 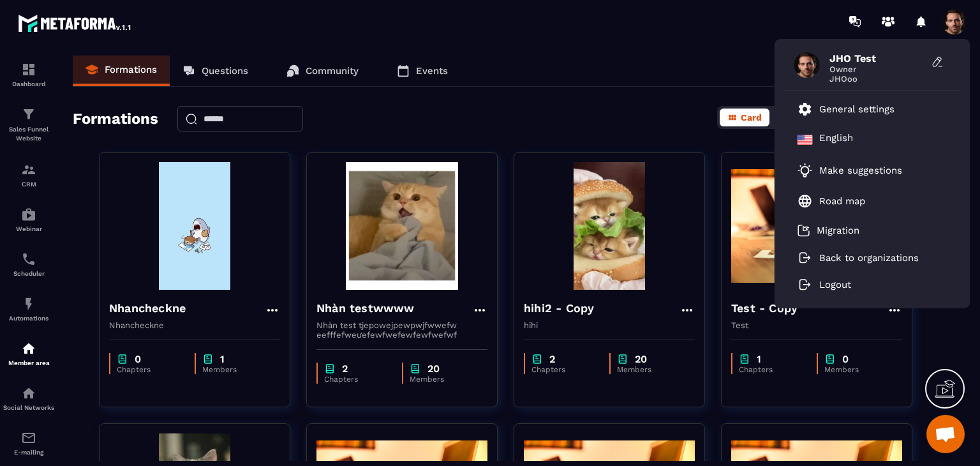 I want to click on p: Social Networks, so click(x=29, y=407).